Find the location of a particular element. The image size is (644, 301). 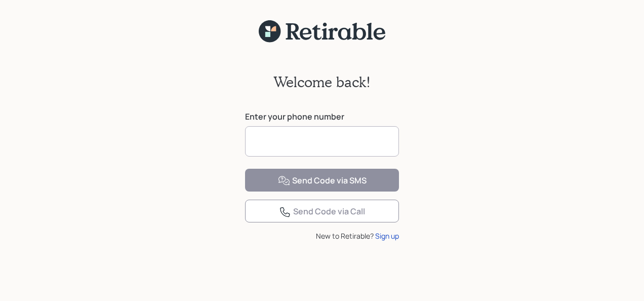

div: Sign up is located at coordinates (387, 236).